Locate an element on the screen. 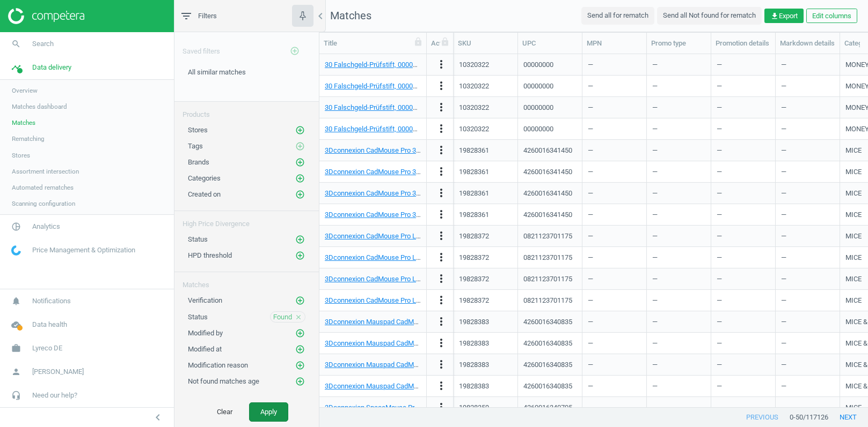 This screenshot has height=427, width=868. i: close is located at coordinates (298, 318).